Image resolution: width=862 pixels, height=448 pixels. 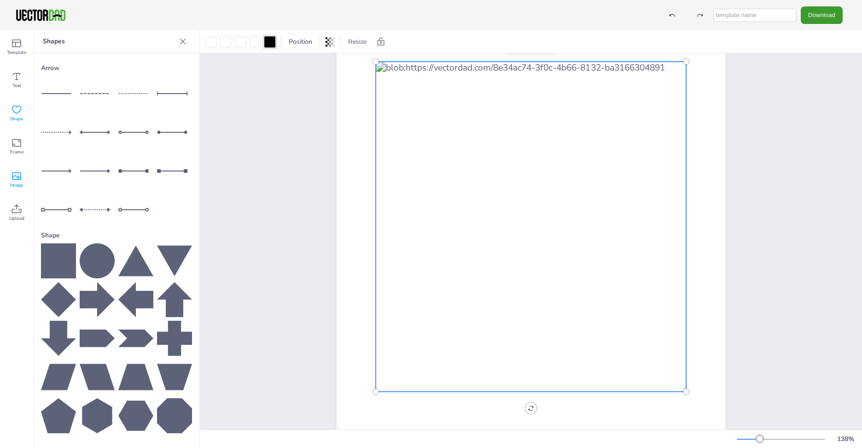 What do you see at coordinates (41, 15) in the screenshot?
I see `img: VectorDad-1.png` at bounding box center [41, 15].